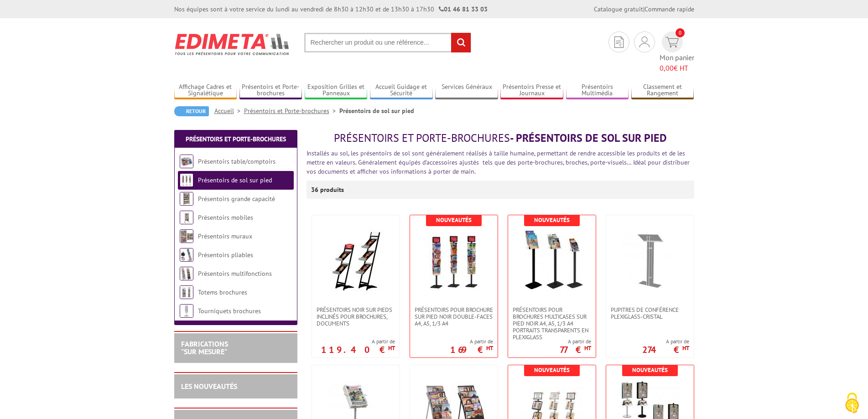 The width and height of the screenshot is (868, 419). I want to click on a: Accueil Guidage et Sécurité, so click(401, 90).